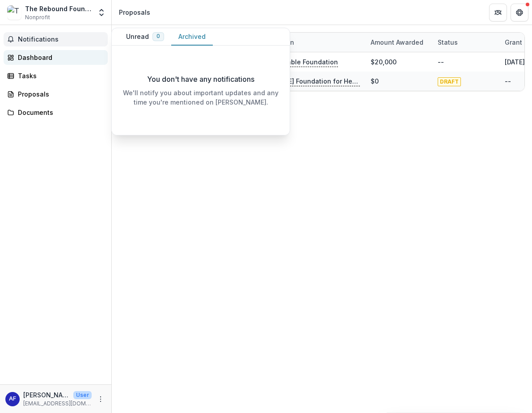 This screenshot has height=413, width=532. What do you see at coordinates (135, 12) in the screenshot?
I see `nav: breadcrumb` at bounding box center [135, 12].